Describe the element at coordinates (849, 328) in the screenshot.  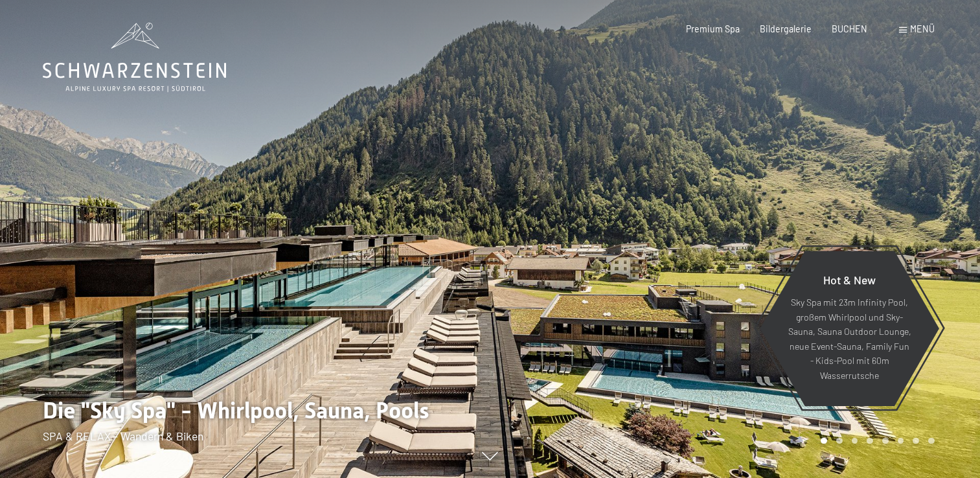
I see `a: Hot & New Sky Spa mit 23m Infinity Pool, großem Whirlpool und Sky-Sauna, Sauna Outdoor Lounge, ne...` at that location.